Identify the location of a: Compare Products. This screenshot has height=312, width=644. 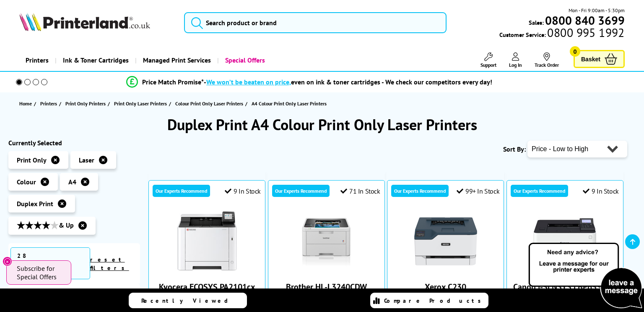
(430, 300).